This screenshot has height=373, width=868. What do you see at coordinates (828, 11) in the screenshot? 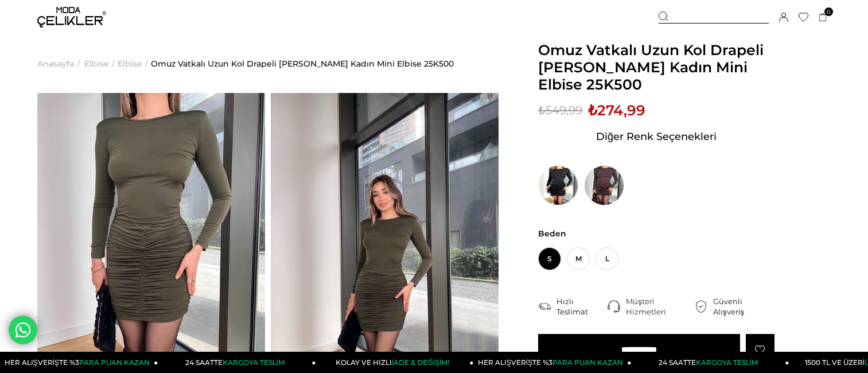
I see `span: 0` at bounding box center [828, 11].